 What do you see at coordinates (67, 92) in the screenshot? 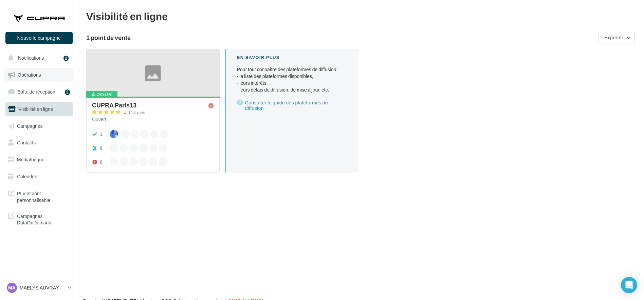
I see `div: 3` at bounding box center [67, 92].